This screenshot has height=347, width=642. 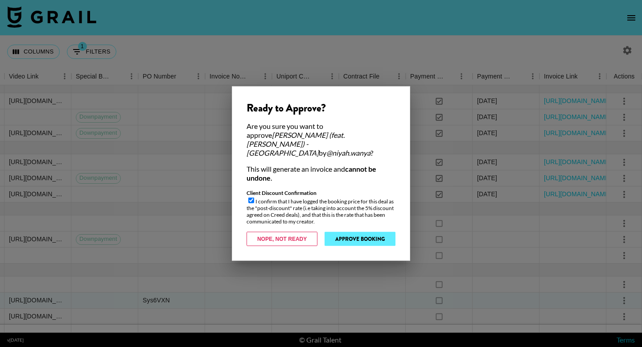 What do you see at coordinates (281, 193) in the screenshot?
I see `strong: Client Discount Confirmation` at bounding box center [281, 193].